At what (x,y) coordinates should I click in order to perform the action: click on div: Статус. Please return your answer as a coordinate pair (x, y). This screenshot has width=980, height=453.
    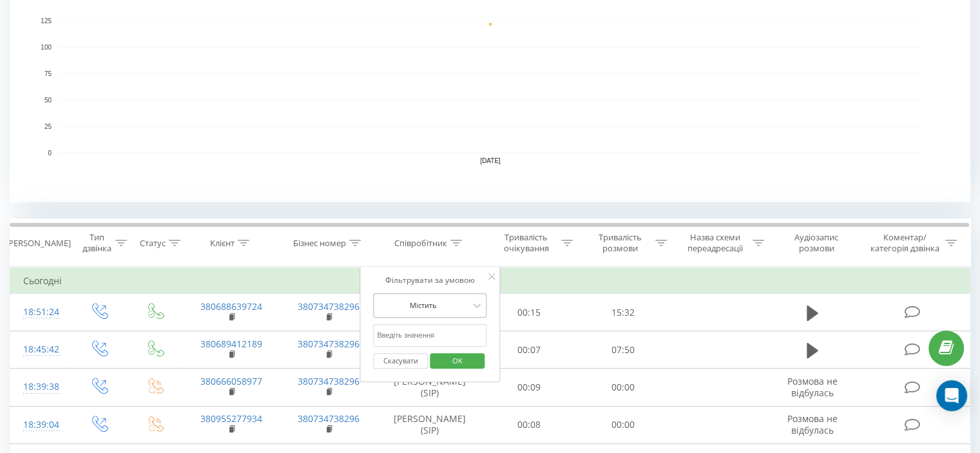
    Looking at the image, I should click on (153, 243).